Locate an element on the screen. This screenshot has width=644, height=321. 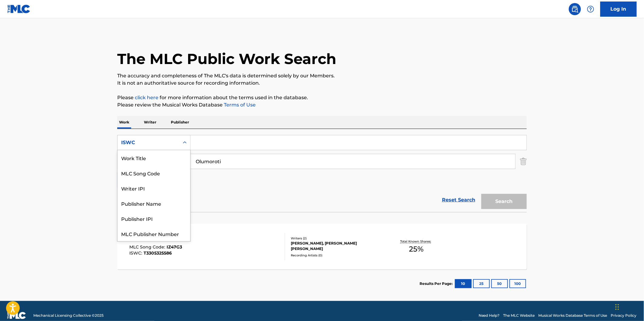
button: 10 is located at coordinates (463, 284).